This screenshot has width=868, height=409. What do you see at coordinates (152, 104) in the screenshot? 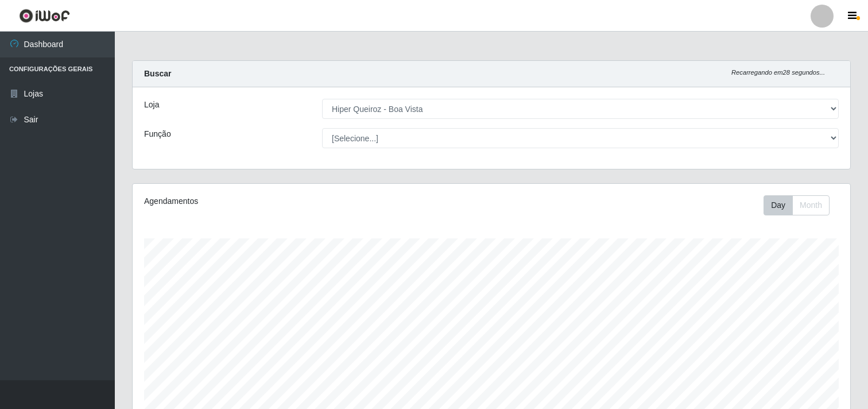
I see `label: Loja` at bounding box center [152, 104].